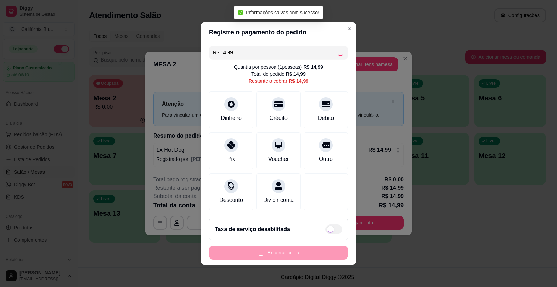 The width and height of the screenshot is (557, 287). Describe the element at coordinates (278, 74) in the screenshot. I see `div: Total do pedido` at that location.